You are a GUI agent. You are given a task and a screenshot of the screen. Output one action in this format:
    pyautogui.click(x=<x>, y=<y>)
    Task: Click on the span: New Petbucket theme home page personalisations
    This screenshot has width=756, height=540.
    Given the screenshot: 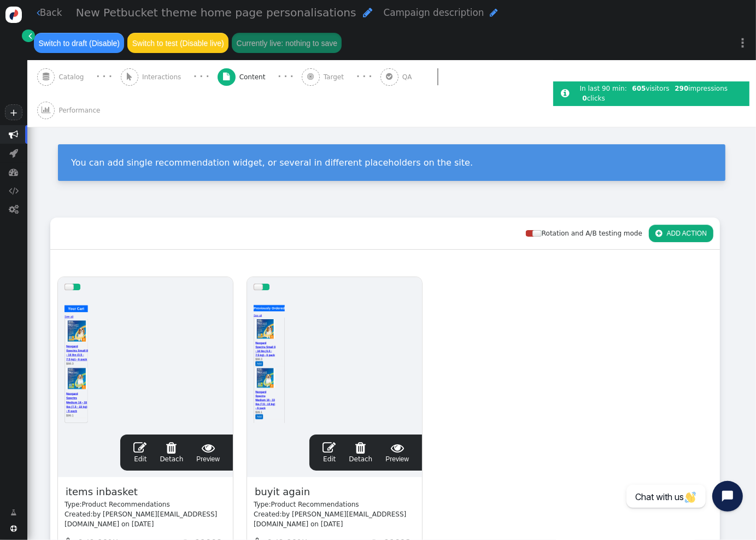 What is the action you would take?
    pyautogui.click(x=216, y=12)
    